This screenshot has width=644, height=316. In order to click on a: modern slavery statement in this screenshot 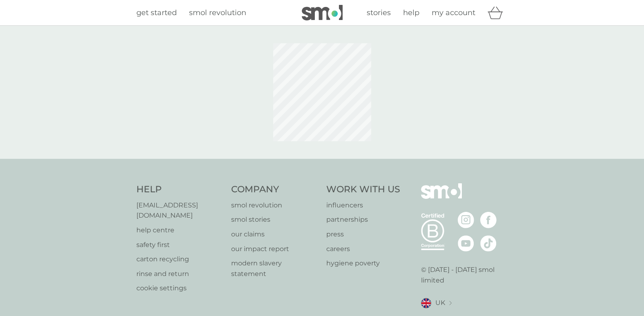, I will do `click(274, 268)`.